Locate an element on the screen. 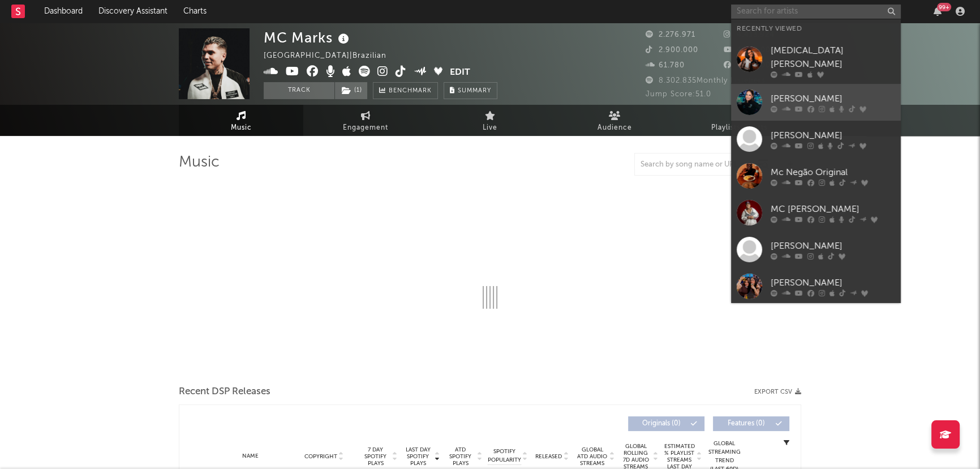 The width and height of the screenshot is (980, 469). span: Audience is located at coordinates (615, 128).